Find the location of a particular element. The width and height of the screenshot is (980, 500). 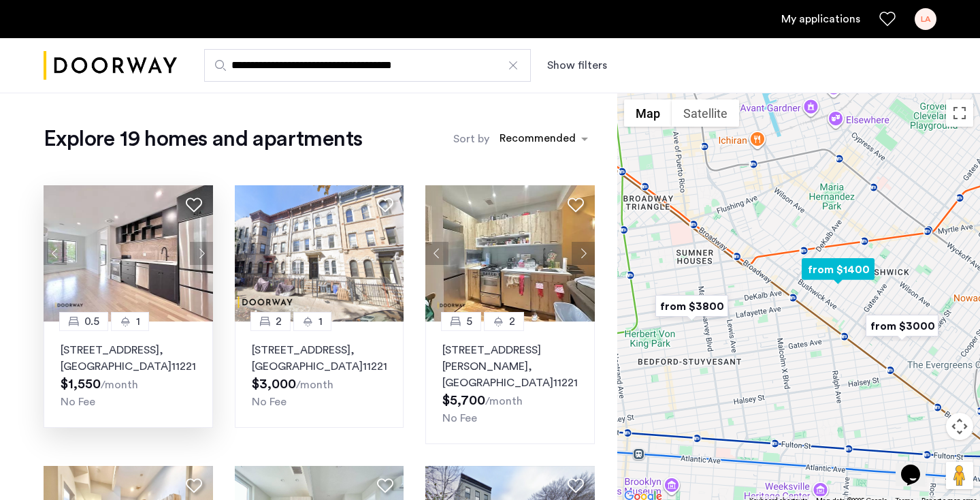

ng-select: sort-apartment is located at coordinates (544, 139).